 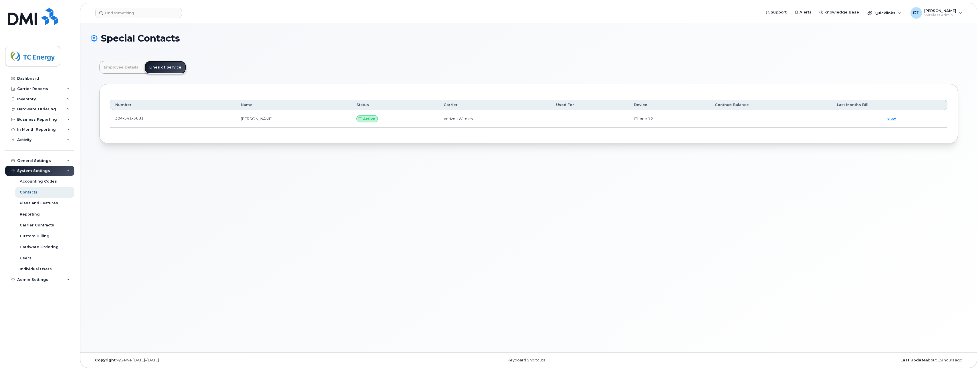 I want to click on h1: Special Contacts, so click(x=529, y=38).